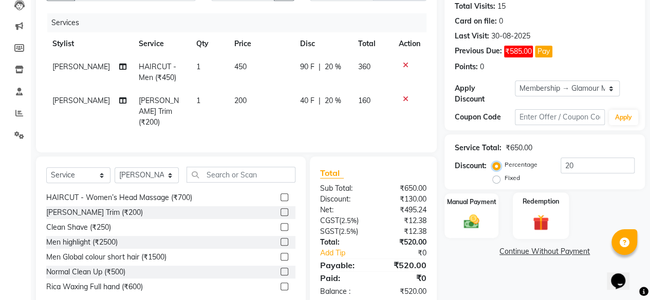  I want to click on img: _gift.svg, so click(540, 222).